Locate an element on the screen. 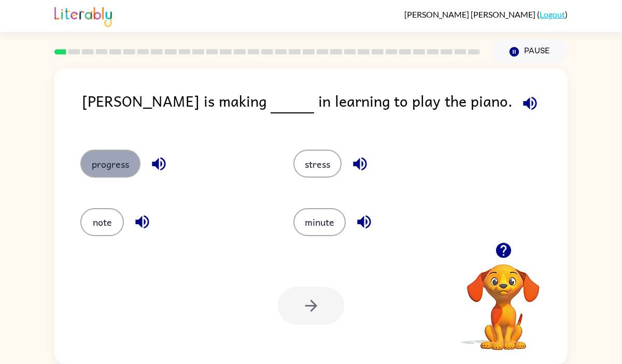 Image resolution: width=622 pixels, height=364 pixels. button: progress is located at coordinates (111, 164).